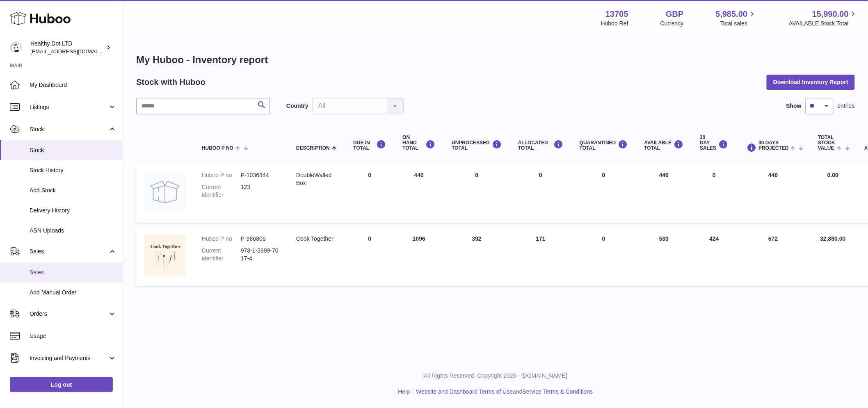 The height and width of the screenshot is (408, 868). Describe the element at coordinates (260, 191) in the screenshot. I see `dd: 123` at that location.